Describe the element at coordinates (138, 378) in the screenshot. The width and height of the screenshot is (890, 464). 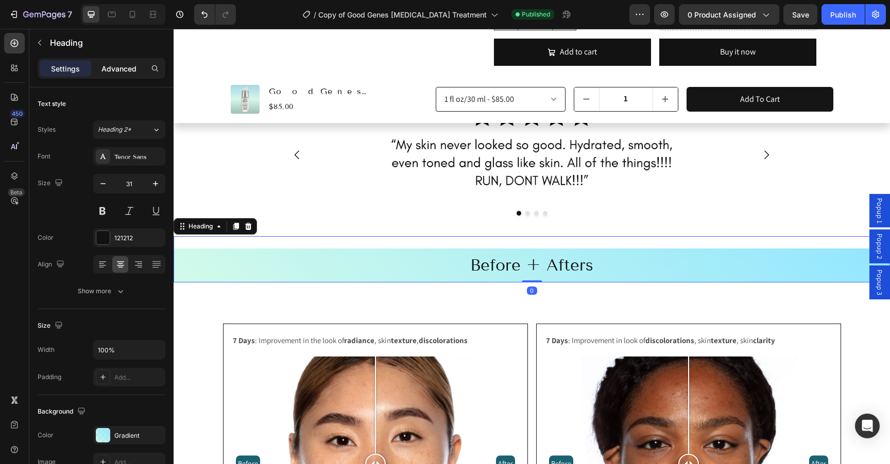
I see `div: Add...` at that location.